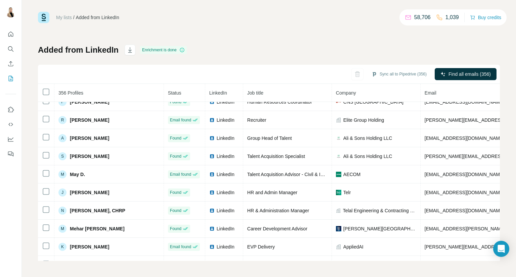 Image resolution: width=516 pixels, height=277 pixels. What do you see at coordinates (11, 125) in the screenshot?
I see `button: Use Surfe API` at bounding box center [11, 125].